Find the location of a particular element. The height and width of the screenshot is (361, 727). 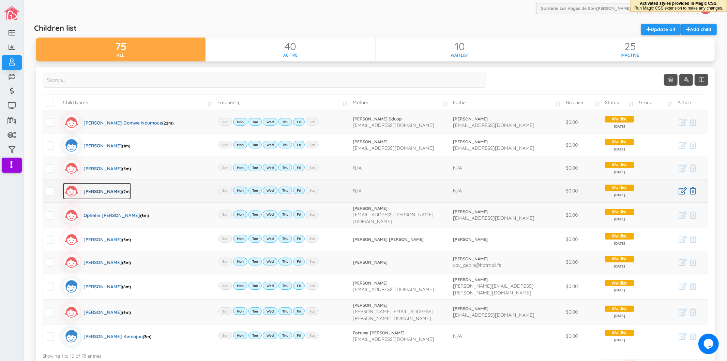

h5: Children list is located at coordinates (55, 28).